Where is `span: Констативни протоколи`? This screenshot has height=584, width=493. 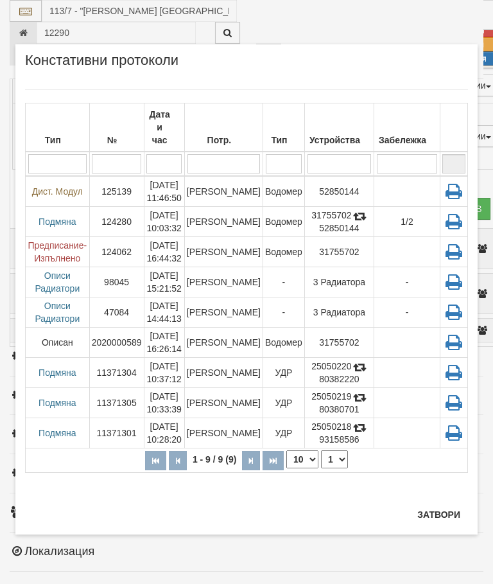 span: Констативни протоколи is located at coordinates (101, 65).